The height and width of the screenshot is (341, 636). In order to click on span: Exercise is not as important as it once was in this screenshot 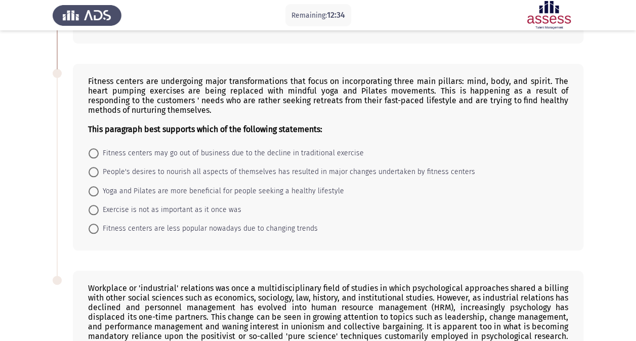, I will do `click(170, 210)`.